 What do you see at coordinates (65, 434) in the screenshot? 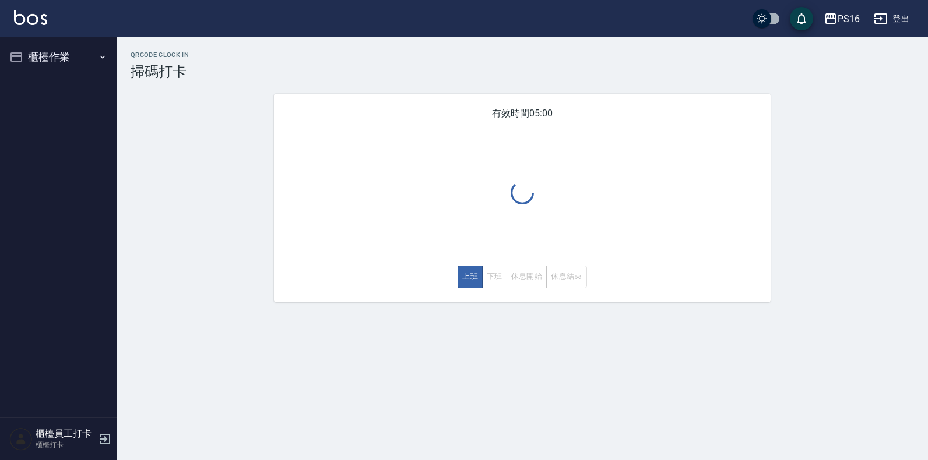
I see `h5: 櫃檯員工打卡` at bounding box center [65, 434].